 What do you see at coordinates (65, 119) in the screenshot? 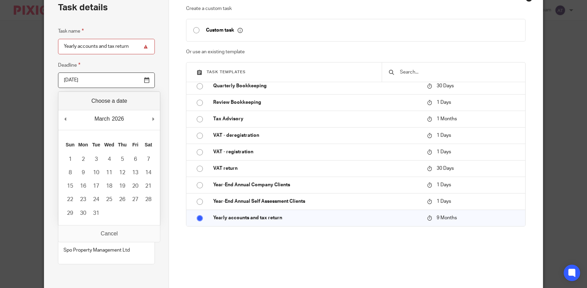
I see `button: Previous Month` at bounding box center [65, 119].